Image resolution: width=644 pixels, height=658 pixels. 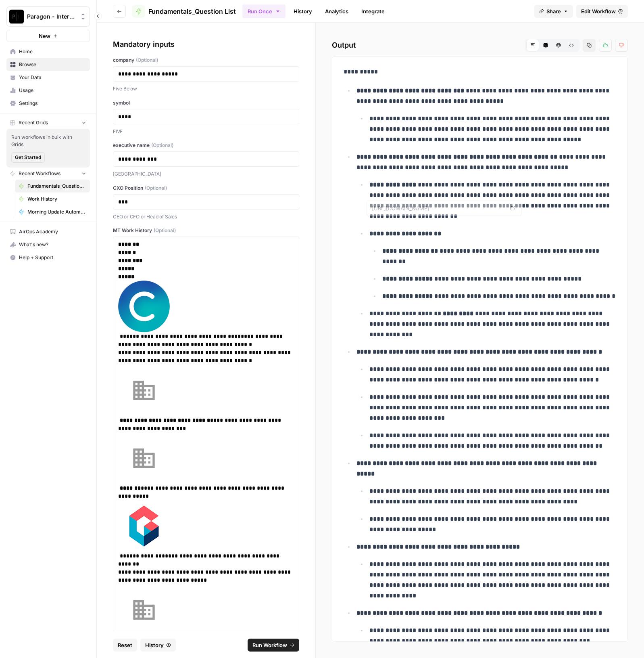 I want to click on span: Paragon - Internal Usage, so click(x=51, y=17).